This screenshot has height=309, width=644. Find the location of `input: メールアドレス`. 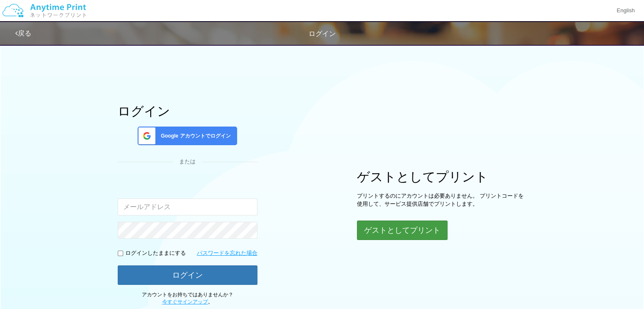

input: メールアドレス is located at coordinates (188, 207).